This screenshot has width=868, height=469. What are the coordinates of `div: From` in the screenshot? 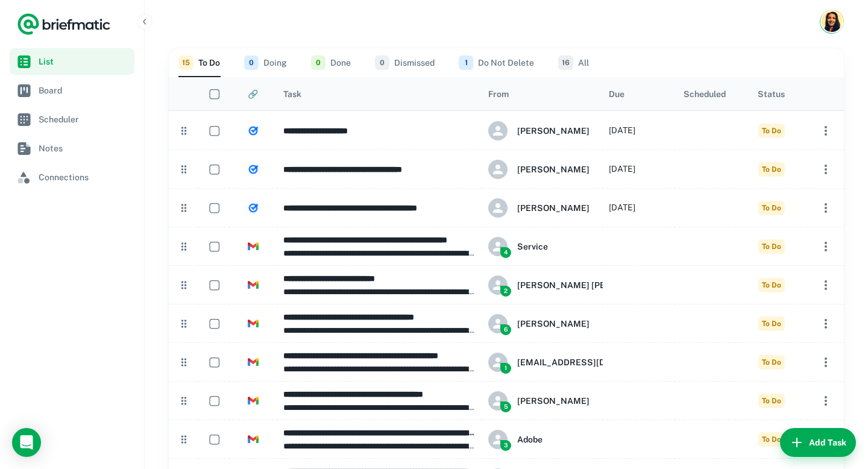 It's located at (499, 94).